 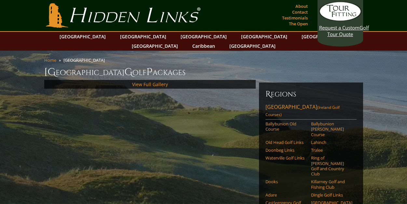 What do you see at coordinates (301, 6) in the screenshot?
I see `a: About` at bounding box center [301, 6].